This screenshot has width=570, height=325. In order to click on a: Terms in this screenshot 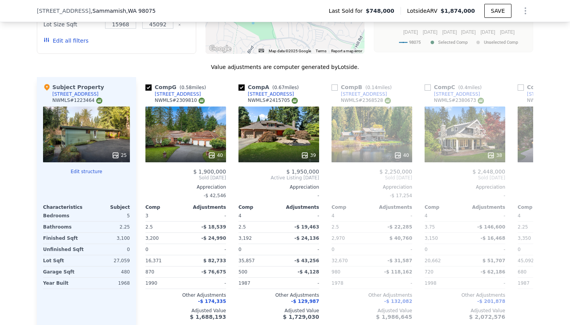, I will do `click(321, 51)`.